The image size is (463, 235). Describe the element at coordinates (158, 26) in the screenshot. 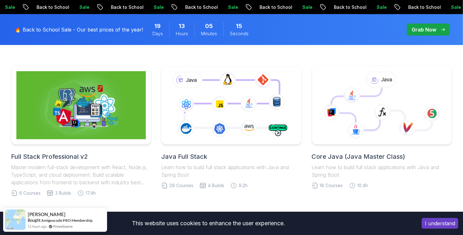

I see `span: 19 Days` at that location.